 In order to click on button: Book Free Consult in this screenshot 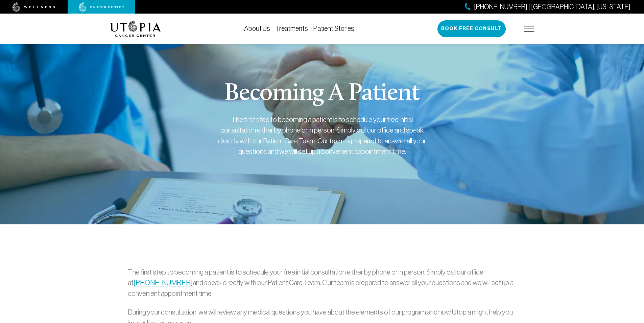, I will do `click(472, 29)`.